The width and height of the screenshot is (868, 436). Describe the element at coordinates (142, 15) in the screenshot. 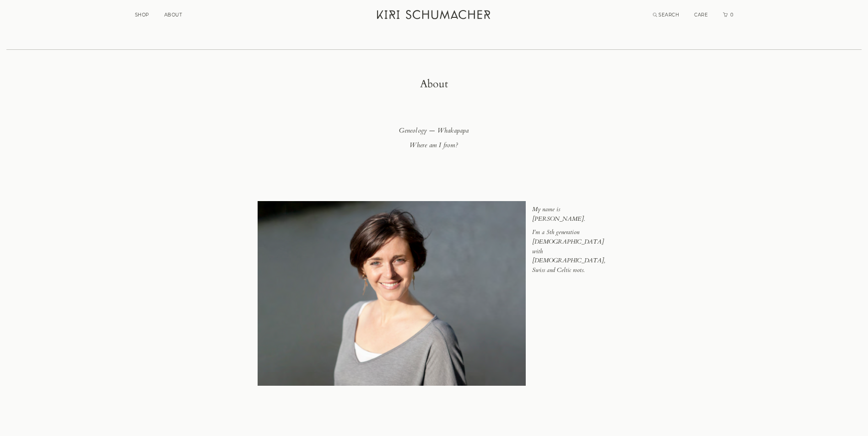

I see `a: SHOP` at that location.